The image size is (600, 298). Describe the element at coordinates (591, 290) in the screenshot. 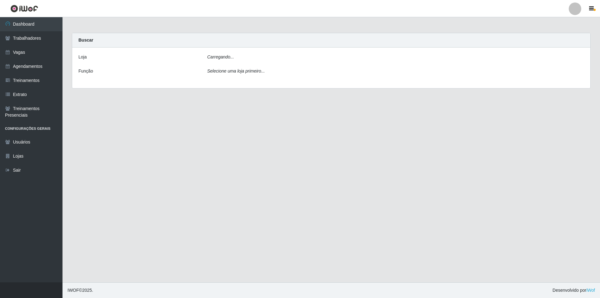

I see `a: iWof` at that location.